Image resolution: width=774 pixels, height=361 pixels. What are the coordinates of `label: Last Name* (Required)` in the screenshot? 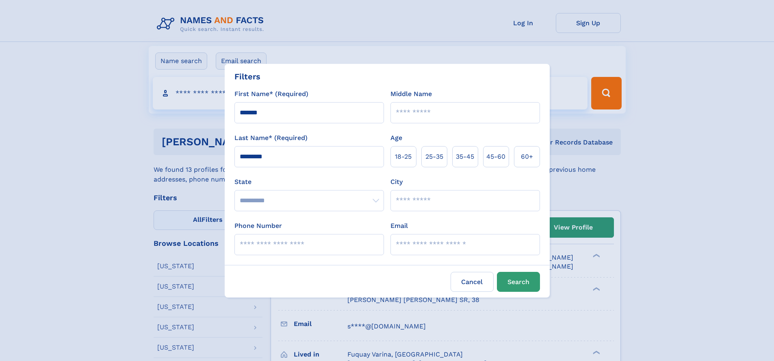 It's located at (271, 138).